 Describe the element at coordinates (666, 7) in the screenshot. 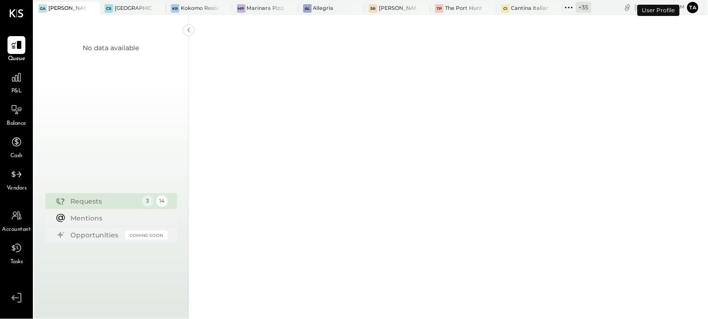

I see `span: 11 : 29` at that location.